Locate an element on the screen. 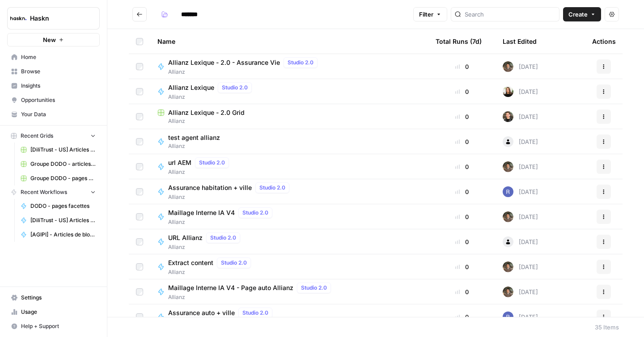 The width and height of the screenshot is (644, 337). a: Usage is located at coordinates (53, 311).